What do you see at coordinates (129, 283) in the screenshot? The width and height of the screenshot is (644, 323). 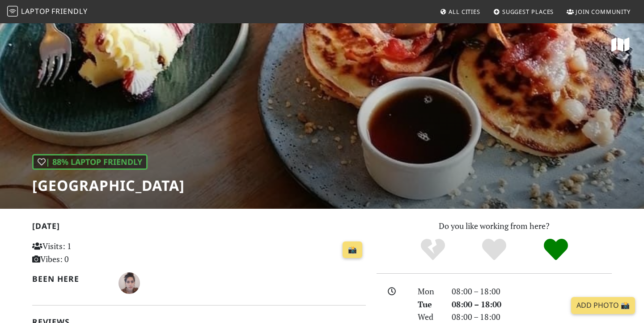 I see `img: 2939-natacha.jpg` at bounding box center [129, 283].